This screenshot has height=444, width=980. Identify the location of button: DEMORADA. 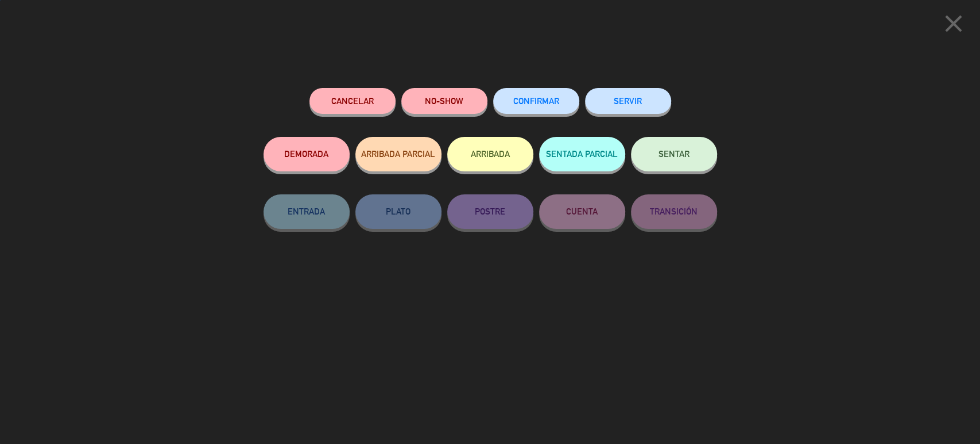
(306, 154).